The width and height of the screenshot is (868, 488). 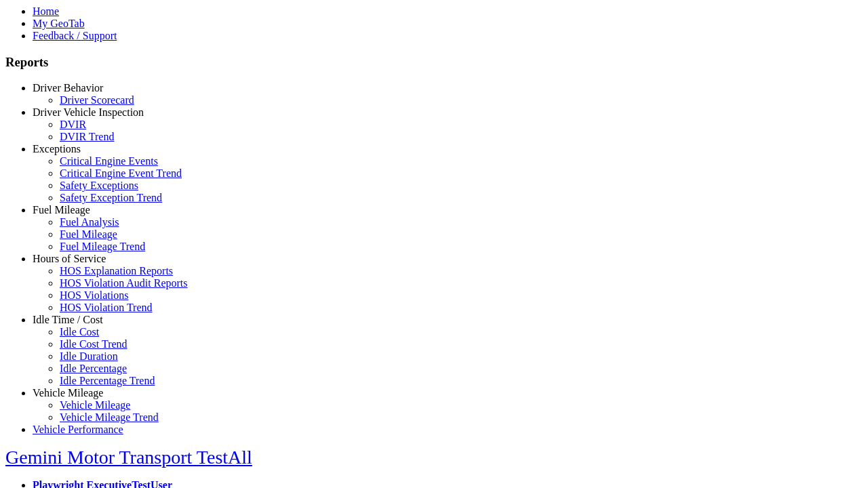 I want to click on a: HOS Violation Audit Reports, so click(x=123, y=282).